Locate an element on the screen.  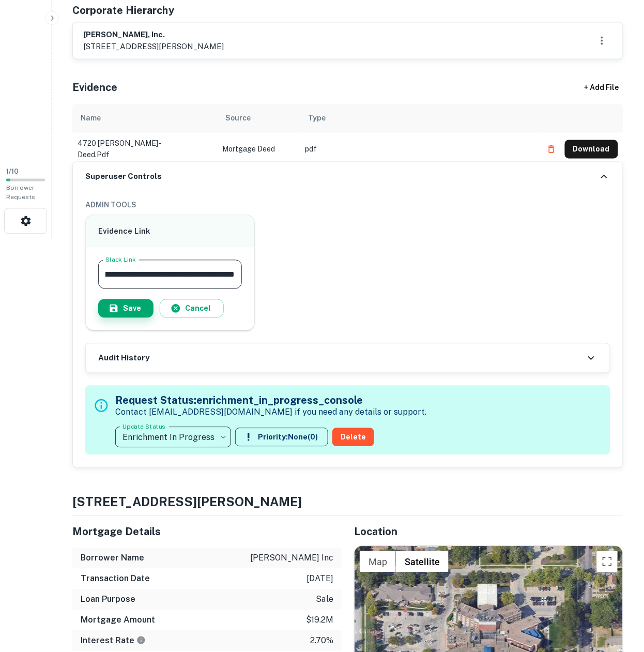
th: Source is located at coordinates (259, 118).